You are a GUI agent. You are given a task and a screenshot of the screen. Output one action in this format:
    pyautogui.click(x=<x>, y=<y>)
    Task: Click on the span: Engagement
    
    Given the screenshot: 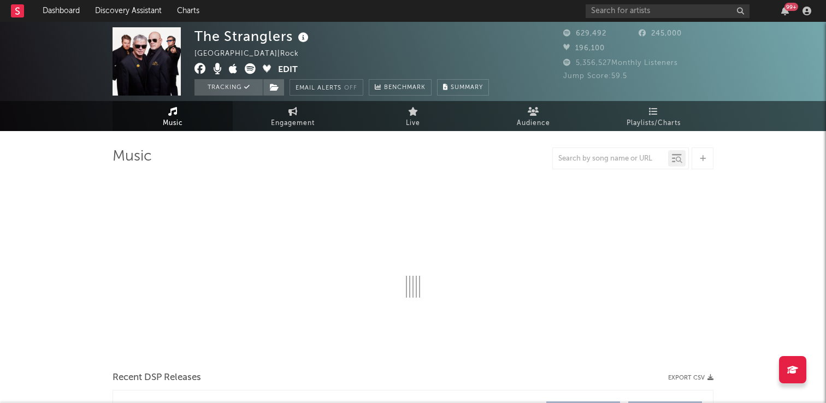 What is the action you would take?
    pyautogui.click(x=293, y=124)
    